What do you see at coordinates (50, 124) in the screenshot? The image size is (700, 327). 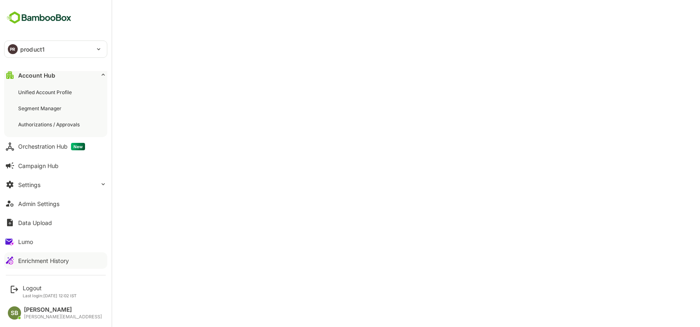 I see `div: Authorizations / Approvals` at bounding box center [50, 124].